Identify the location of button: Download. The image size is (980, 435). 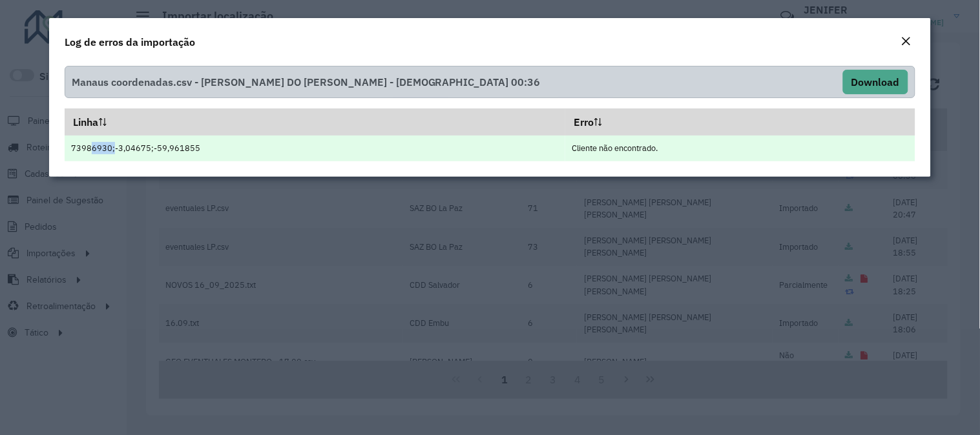
(876, 82).